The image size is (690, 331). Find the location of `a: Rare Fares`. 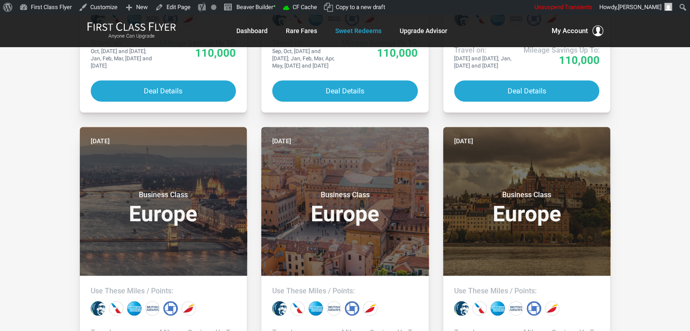

a: Rare Fares is located at coordinates (301, 31).